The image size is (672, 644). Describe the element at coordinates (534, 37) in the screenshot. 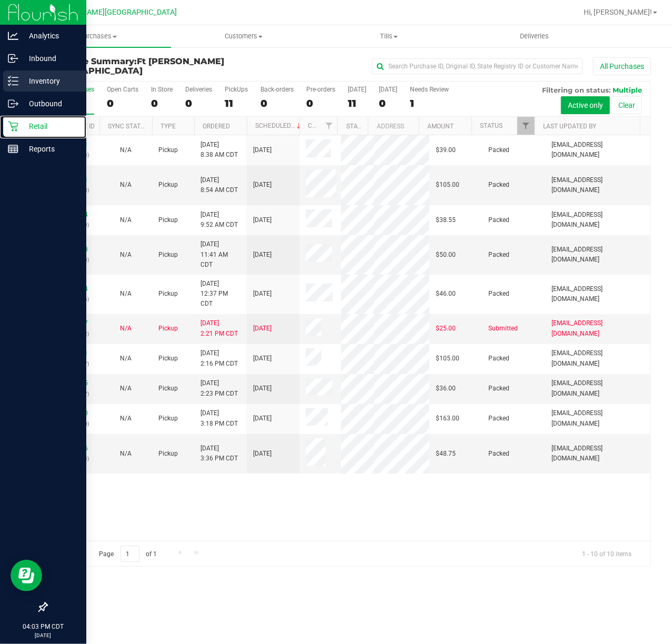

I see `span: Deliveries` at that location.